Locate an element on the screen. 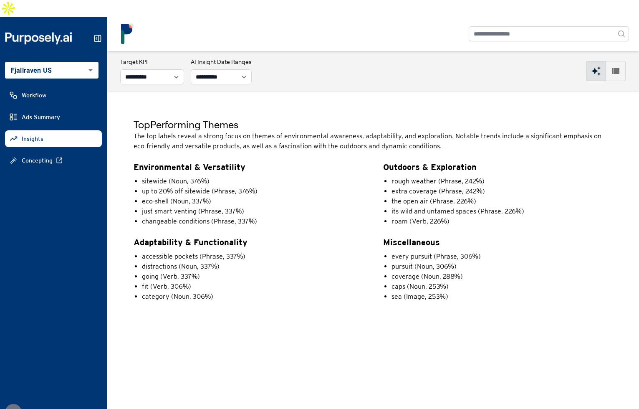 This screenshot has height=409, width=639. div: Fjallraven US is located at coordinates (52, 70).